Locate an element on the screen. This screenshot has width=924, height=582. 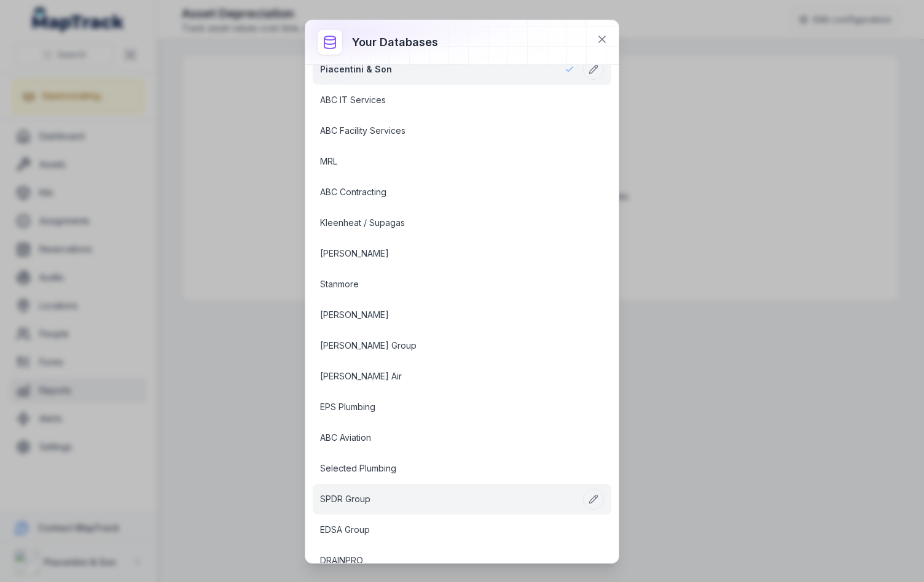
a: ABC Aviation is located at coordinates (447, 438).